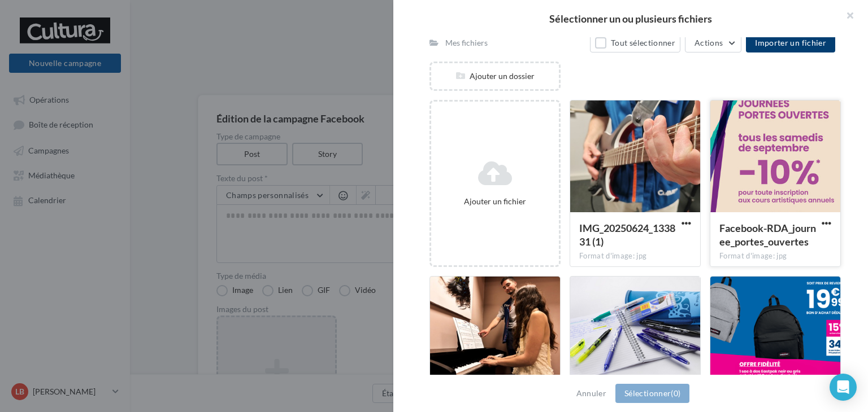 The width and height of the screenshot is (868, 412). What do you see at coordinates (591, 394) in the screenshot?
I see `button: Annuler` at bounding box center [591, 394].